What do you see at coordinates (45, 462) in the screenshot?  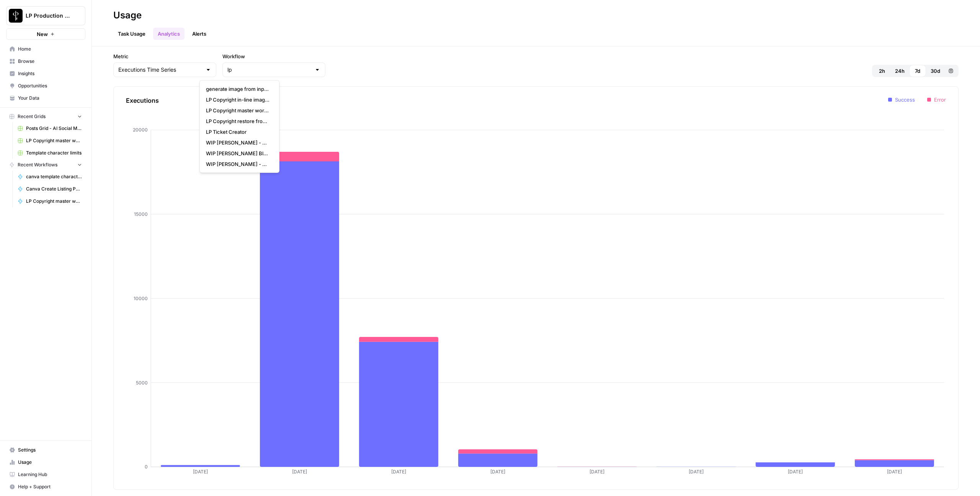 I see `a: Usage` at bounding box center [45, 462].